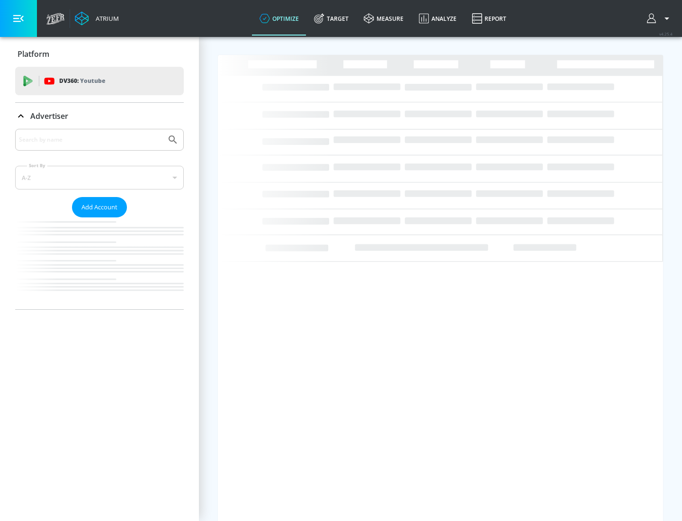 Image resolution: width=682 pixels, height=521 pixels. I want to click on a: Analyze, so click(438, 18).